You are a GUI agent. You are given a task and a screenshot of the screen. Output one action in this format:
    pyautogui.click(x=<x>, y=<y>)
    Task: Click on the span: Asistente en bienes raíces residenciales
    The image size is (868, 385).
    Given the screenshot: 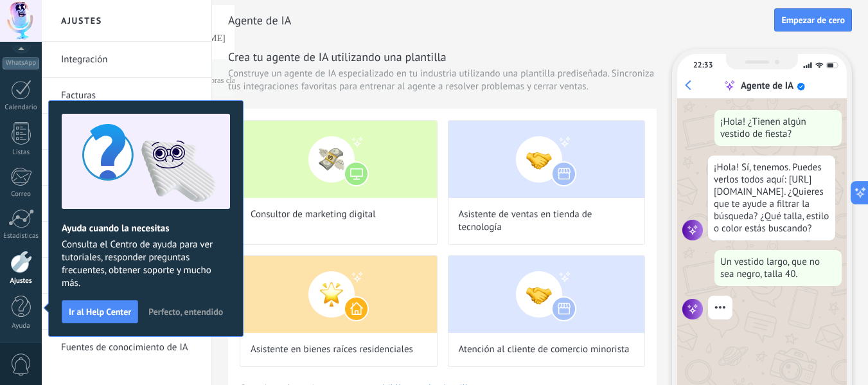 What is the action you would take?
    pyautogui.click(x=331, y=349)
    